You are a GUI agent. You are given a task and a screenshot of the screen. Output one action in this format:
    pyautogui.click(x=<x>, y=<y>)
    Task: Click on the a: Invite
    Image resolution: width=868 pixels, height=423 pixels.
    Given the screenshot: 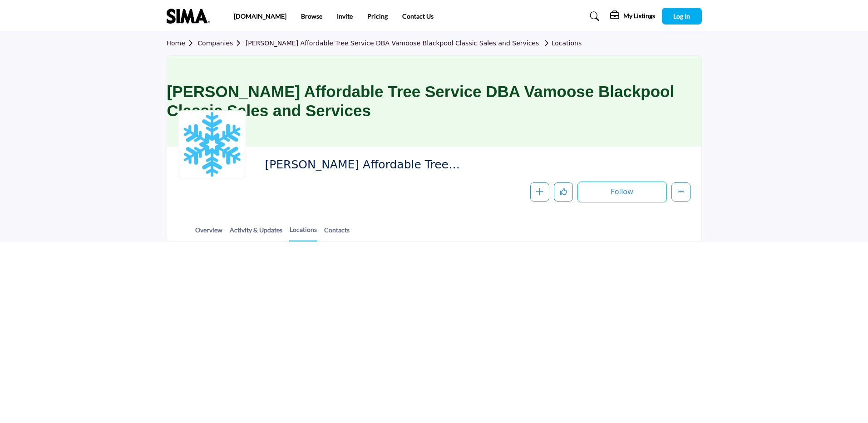 What is the action you would take?
    pyautogui.click(x=345, y=16)
    